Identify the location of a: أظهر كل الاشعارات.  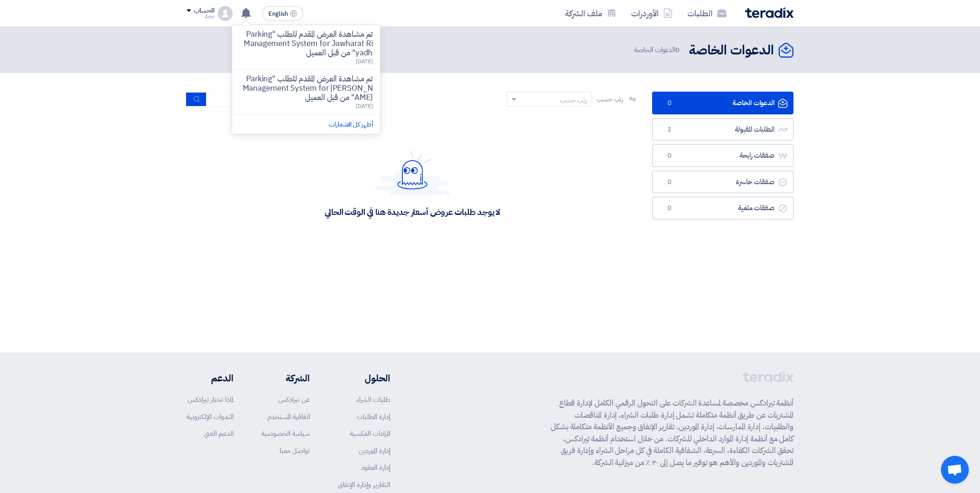
(350, 124).